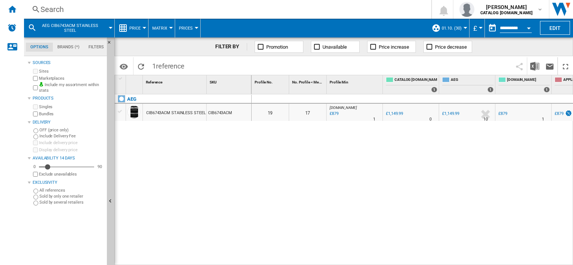  Describe the element at coordinates (226, 9) in the screenshot. I see `div: Search` at that location.